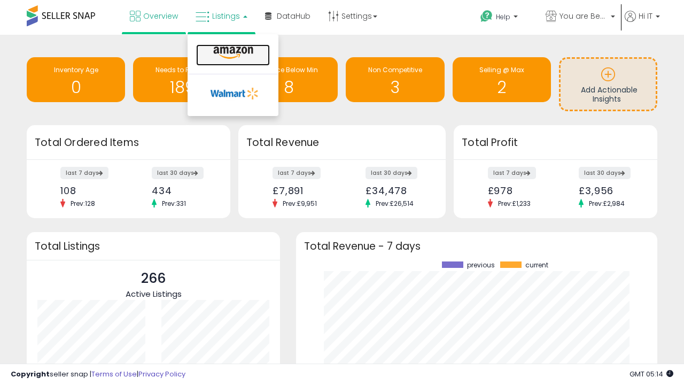 This screenshot has height=385, width=684. I want to click on span: Needs to Reprice, so click(182, 69).